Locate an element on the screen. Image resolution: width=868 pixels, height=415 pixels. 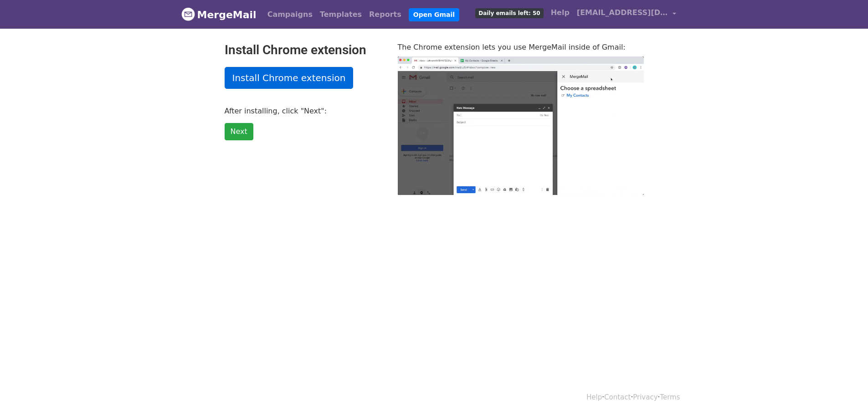
a: Terms is located at coordinates (670, 397).